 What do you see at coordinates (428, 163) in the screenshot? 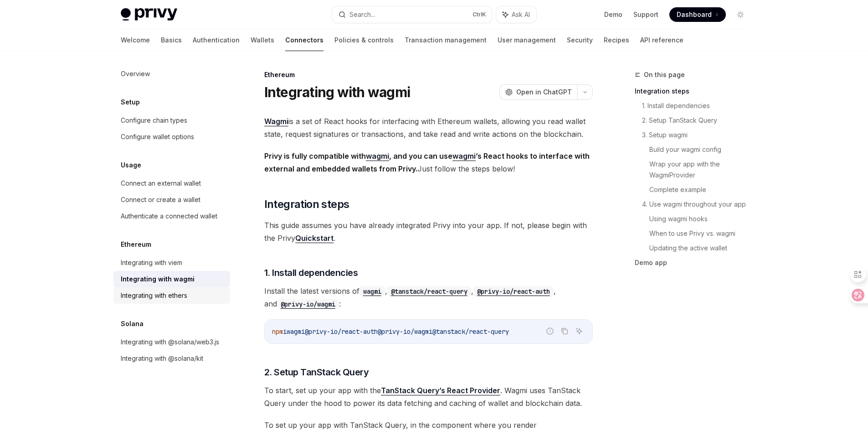
I see `span: Just follow the steps below!` at bounding box center [428, 163].